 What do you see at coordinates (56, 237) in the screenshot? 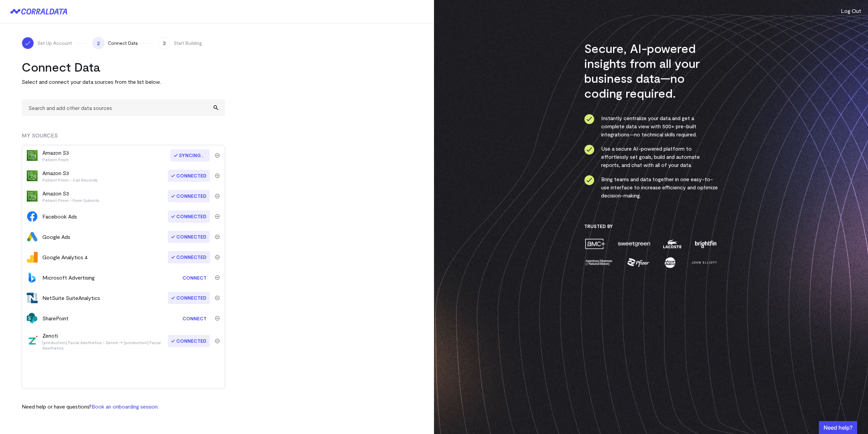
I see `div: Google Ads` at bounding box center [56, 237].